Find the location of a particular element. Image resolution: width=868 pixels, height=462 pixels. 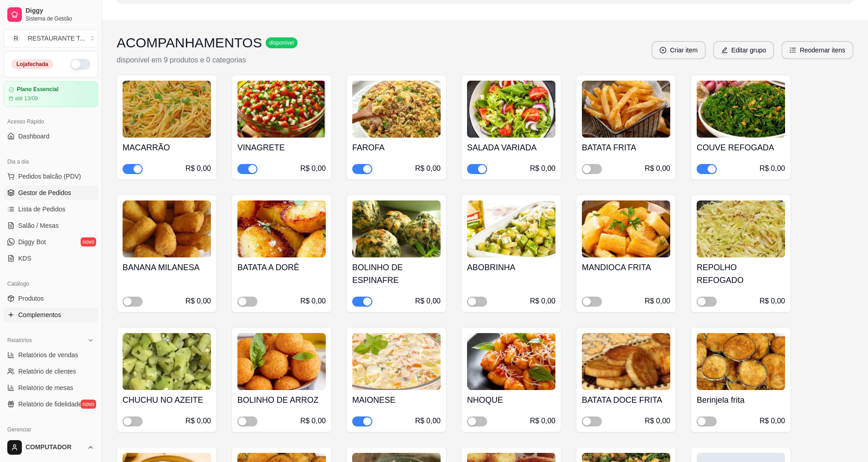

article: Plano Essencial is located at coordinates (38, 89).